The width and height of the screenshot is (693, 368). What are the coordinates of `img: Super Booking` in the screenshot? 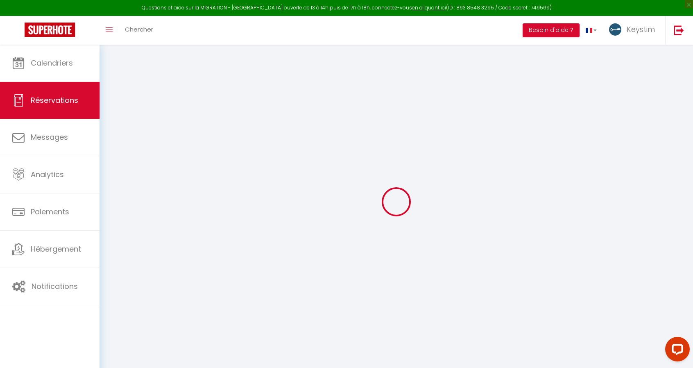 It's located at (50, 30).